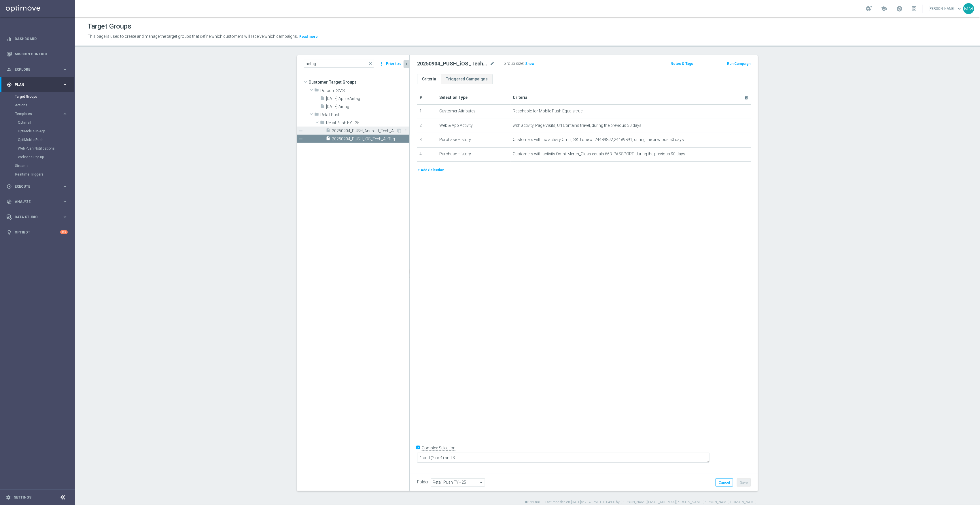 Image resolution: width=980 pixels, height=505 pixels. What do you see at coordinates (358, 82) in the screenshot?
I see `span: Customer Target Groups` at bounding box center [358, 82].